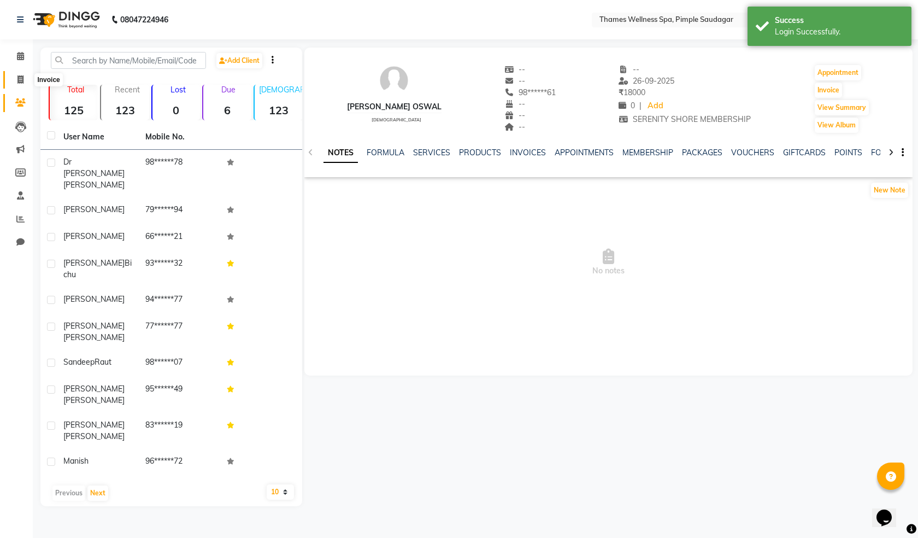 This screenshot has height=538, width=918. Describe the element at coordinates (98, 493) in the screenshot. I see `button: Next` at that location.